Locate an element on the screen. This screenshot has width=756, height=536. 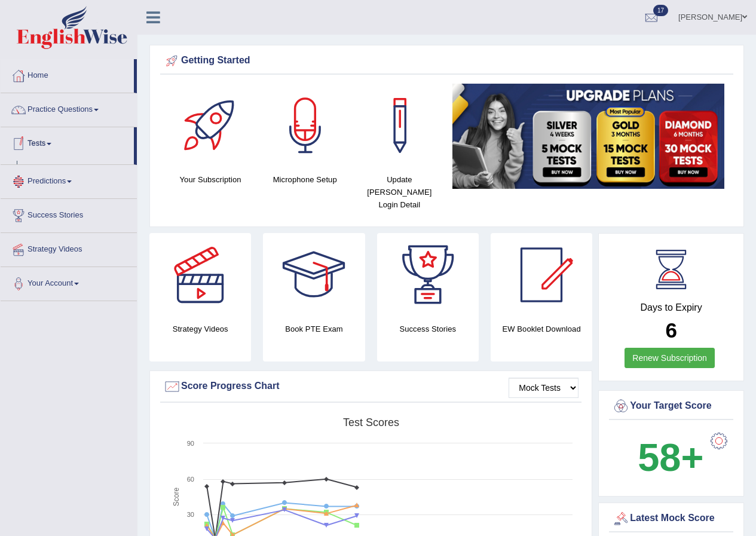
a: Take Practice Sectional Test is located at coordinates (77, 172).